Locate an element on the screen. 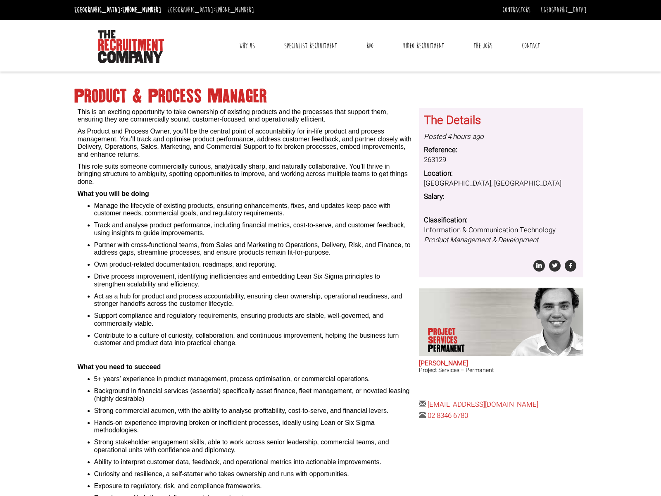 Image resolution: width=661 pixels, height=496 pixels. b: What you will be doing is located at coordinates (113, 193).